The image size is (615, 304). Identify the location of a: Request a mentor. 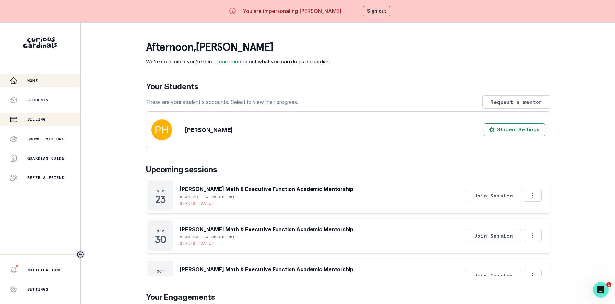
(516, 102).